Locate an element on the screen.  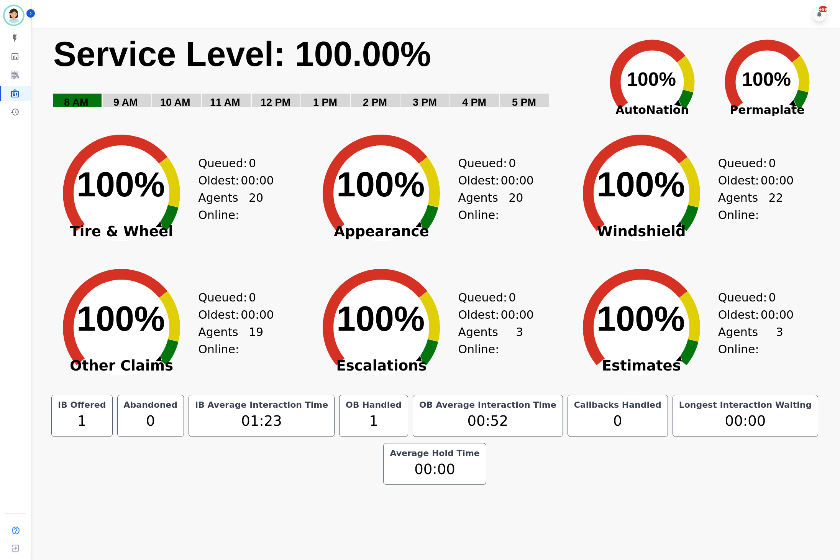
div: OB Average Interaction Time is located at coordinates (488, 405).